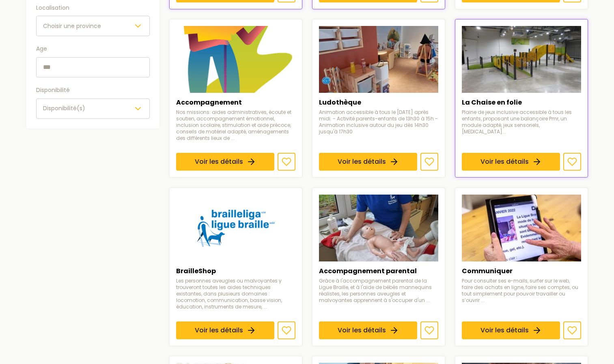 This screenshot has width=614, height=364. I want to click on span: Choisir une province, so click(72, 26).